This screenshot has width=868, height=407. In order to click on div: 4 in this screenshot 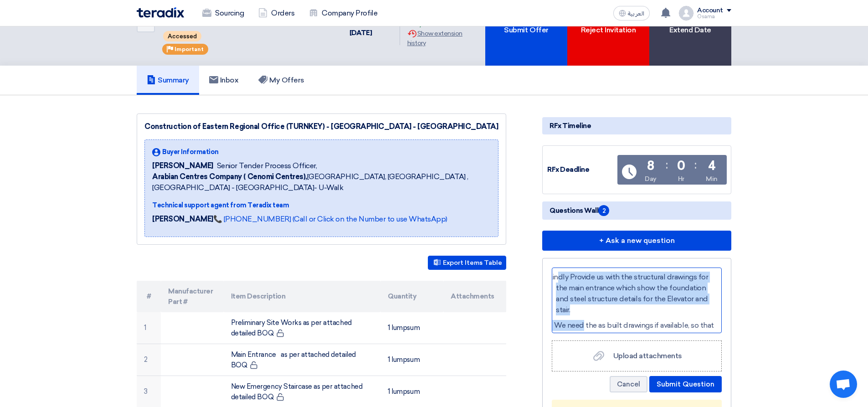, I will do `click(712, 166)`.